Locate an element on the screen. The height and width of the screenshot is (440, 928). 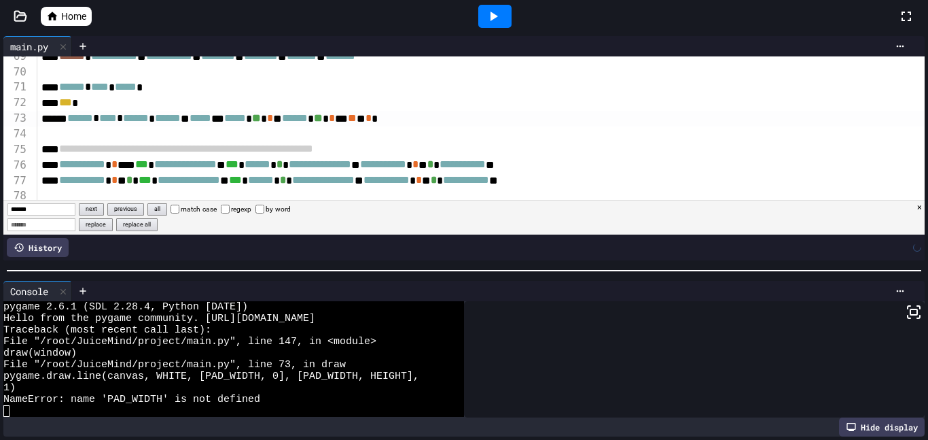
label: match case is located at coordinates (194, 209).